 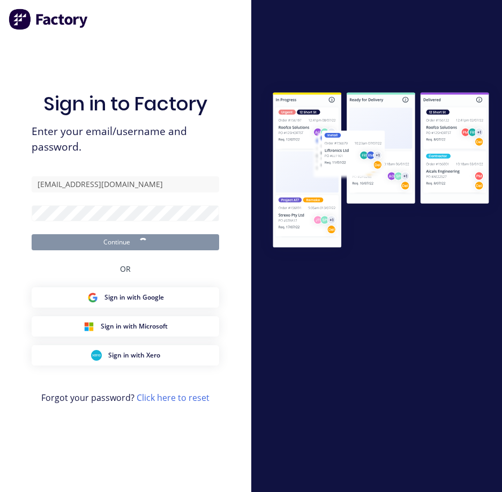 What do you see at coordinates (89, 327) in the screenshot?
I see `img: Microsoft Sign in` at bounding box center [89, 327].